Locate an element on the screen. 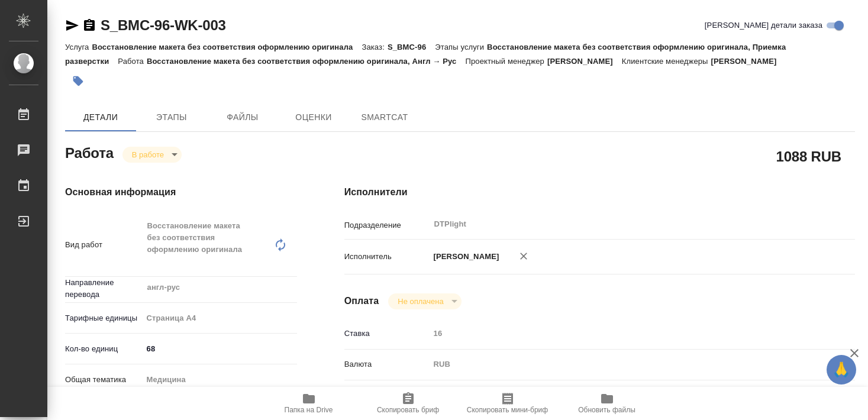 The image size is (868, 420). h2: 1088 RUB is located at coordinates (809, 156).